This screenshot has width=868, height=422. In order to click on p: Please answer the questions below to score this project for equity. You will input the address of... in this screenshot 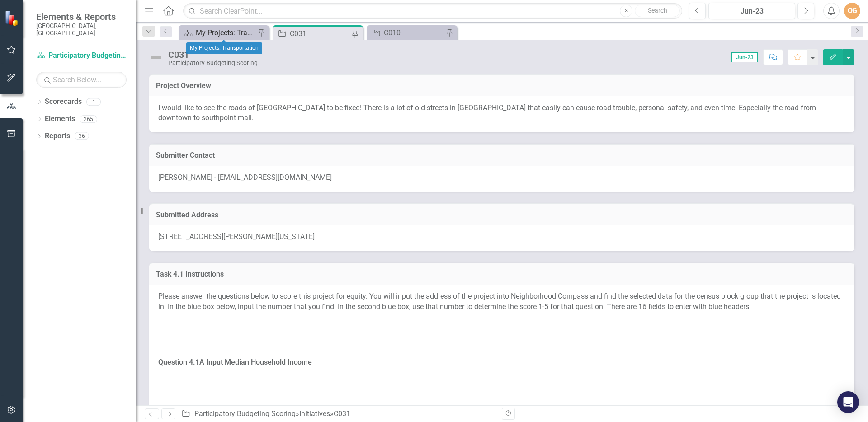, I will do `click(502, 303)`.